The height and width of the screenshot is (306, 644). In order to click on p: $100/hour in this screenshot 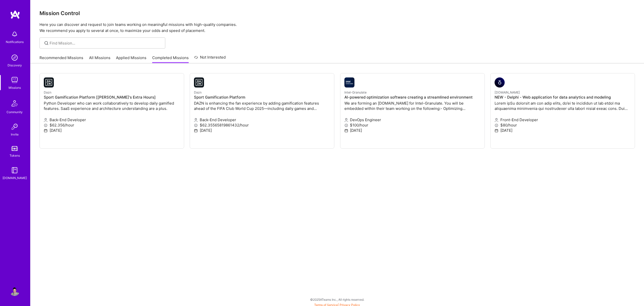, I will do `click(412, 125)`.